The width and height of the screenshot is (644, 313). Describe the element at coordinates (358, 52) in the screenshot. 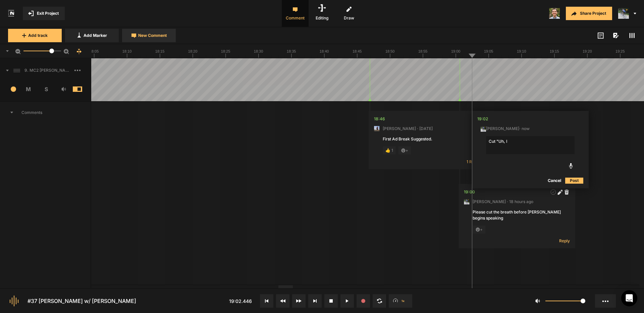

I see `text: 18:45` at that location.